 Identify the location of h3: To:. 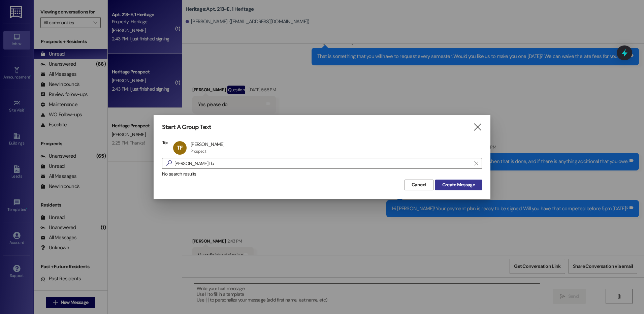
(165, 142).